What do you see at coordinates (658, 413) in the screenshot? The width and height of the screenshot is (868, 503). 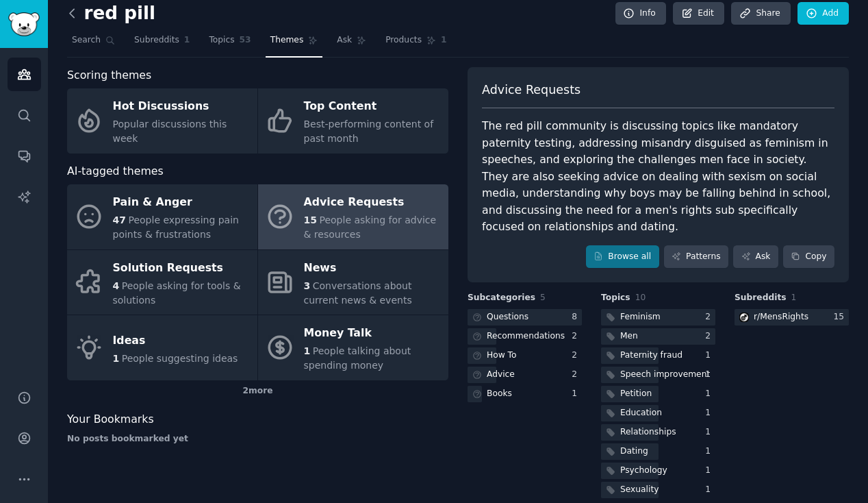 I see `a: Education1` at bounding box center [658, 413].